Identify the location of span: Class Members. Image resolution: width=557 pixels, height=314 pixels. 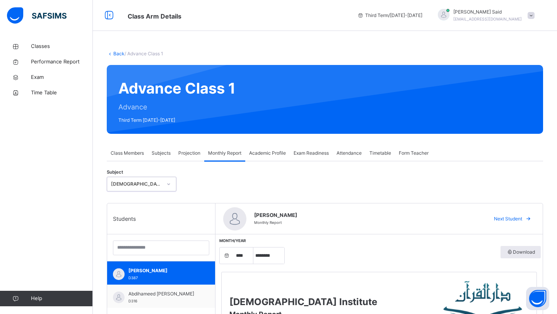
(127, 153).